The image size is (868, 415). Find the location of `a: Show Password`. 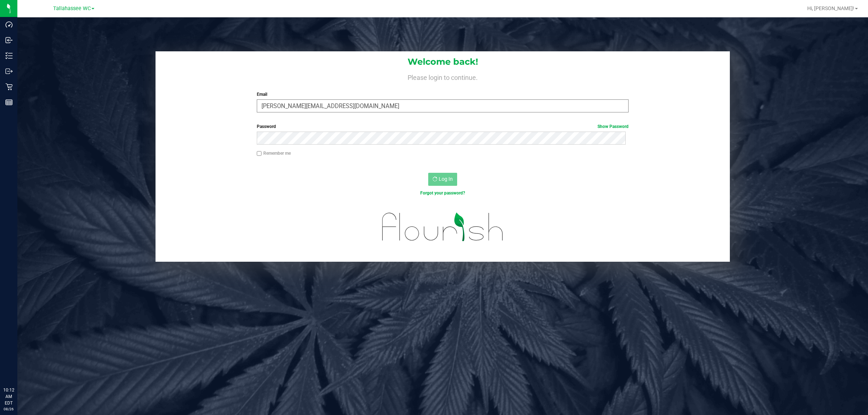

a: Show Password is located at coordinates (613, 127).